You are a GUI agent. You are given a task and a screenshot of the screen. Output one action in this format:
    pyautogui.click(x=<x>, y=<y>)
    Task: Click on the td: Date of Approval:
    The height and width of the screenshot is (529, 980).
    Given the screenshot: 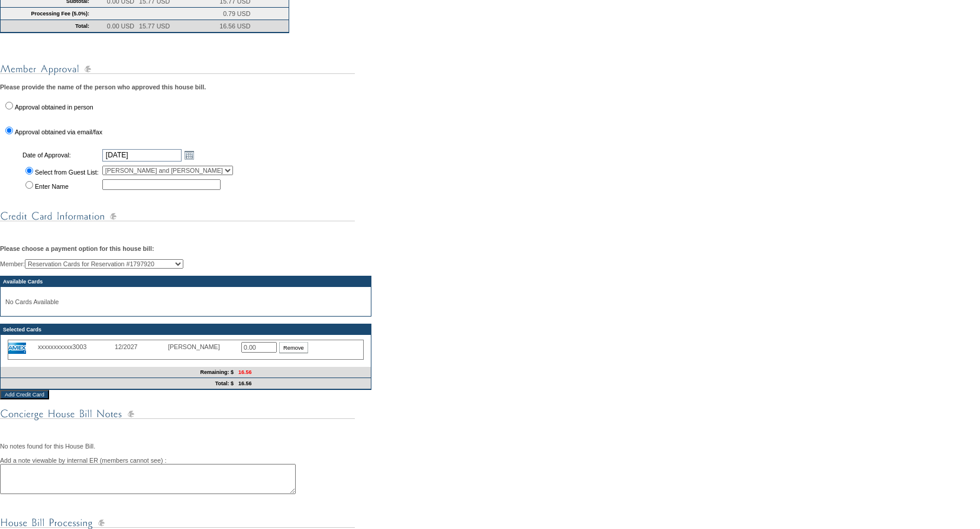 What is the action you would take?
    pyautogui.click(x=61, y=155)
    